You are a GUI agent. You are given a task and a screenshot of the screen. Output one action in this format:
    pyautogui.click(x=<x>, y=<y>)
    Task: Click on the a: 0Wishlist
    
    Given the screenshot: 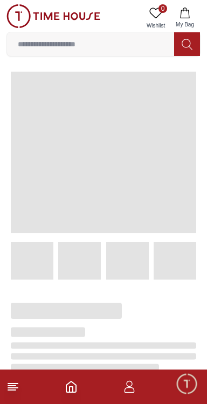 What is the action you would take?
    pyautogui.click(x=156, y=18)
    